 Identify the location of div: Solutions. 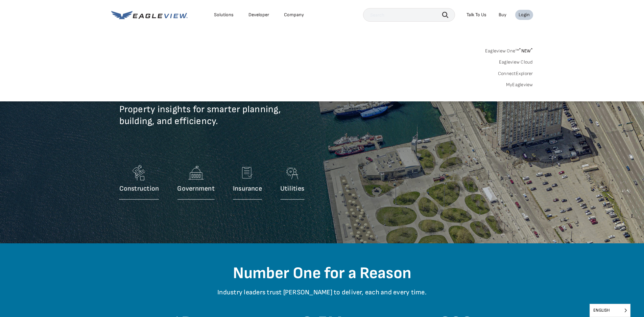
(224, 15).